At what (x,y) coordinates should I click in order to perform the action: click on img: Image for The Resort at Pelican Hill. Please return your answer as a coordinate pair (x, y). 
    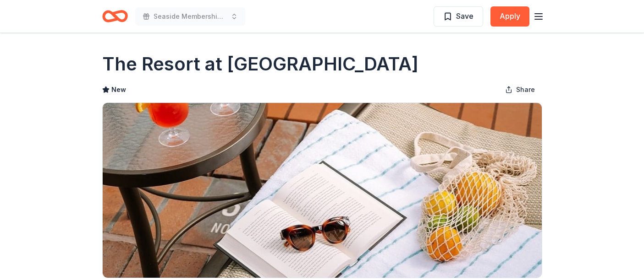
    Looking at the image, I should click on (322, 190).